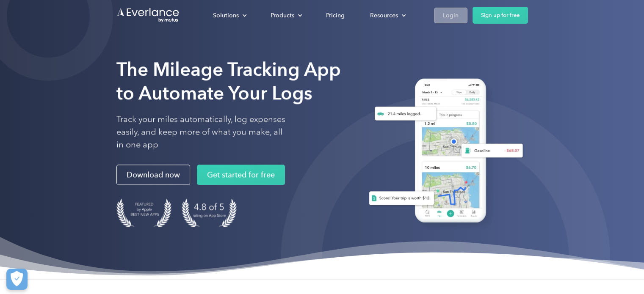 The height and width of the screenshot is (294, 644). Describe the element at coordinates (335, 15) in the screenshot. I see `a: Pricing` at that location.